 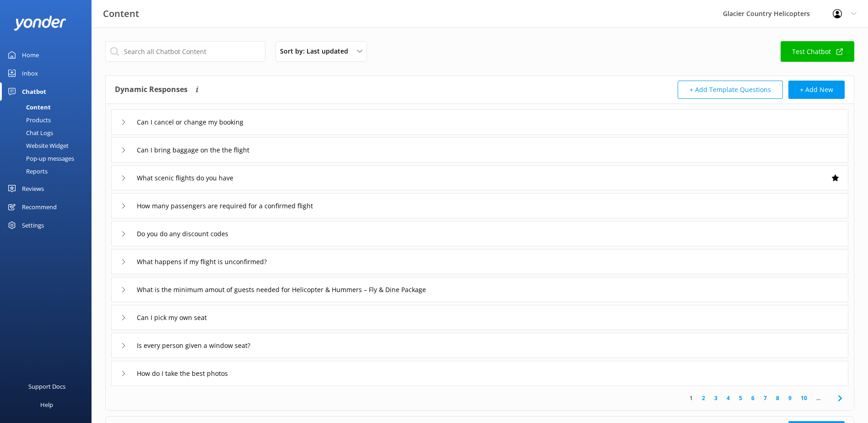 I want to click on span: Sort by: Last updated, so click(x=317, y=51).